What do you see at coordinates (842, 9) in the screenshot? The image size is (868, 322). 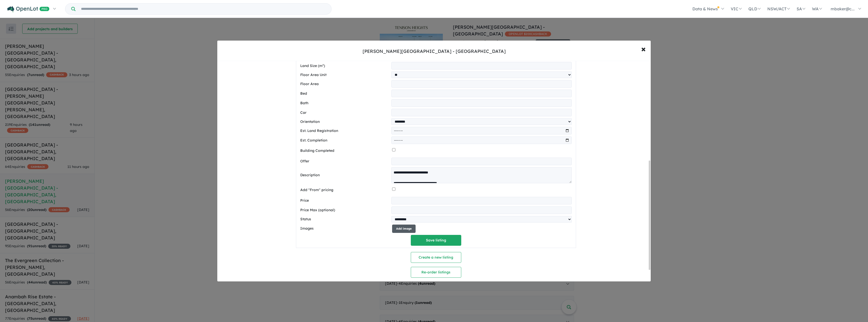 I see `span: mbaker@c...` at bounding box center [842, 9].